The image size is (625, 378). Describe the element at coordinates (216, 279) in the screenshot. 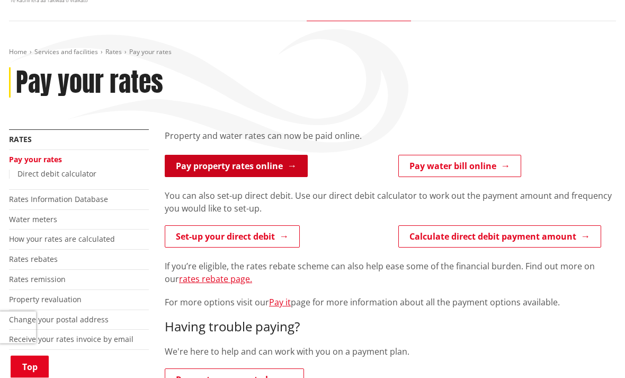

I see `a: rates rebate page.` at that location.